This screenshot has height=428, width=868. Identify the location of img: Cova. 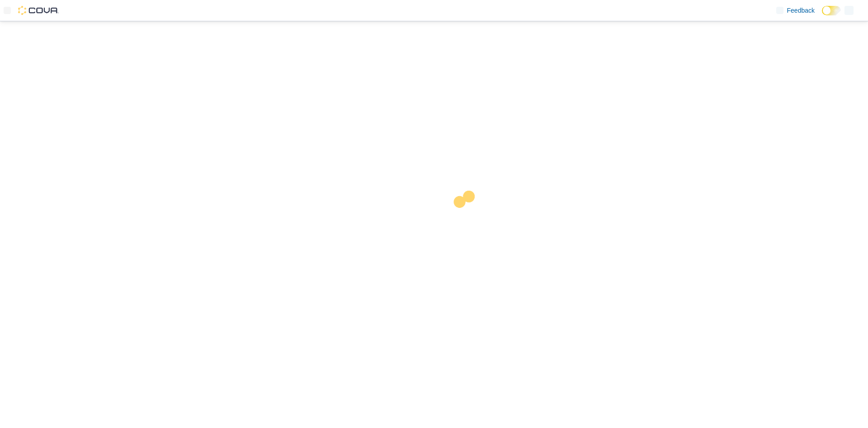
(39, 11).